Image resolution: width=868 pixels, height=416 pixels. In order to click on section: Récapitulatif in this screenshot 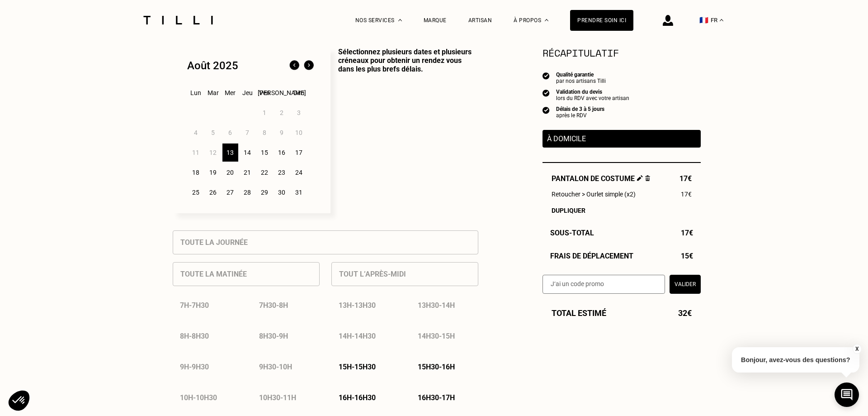, I will do `click(622, 53)`.